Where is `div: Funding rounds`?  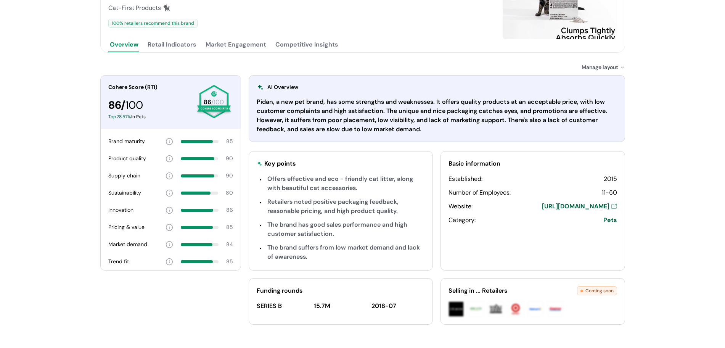 div: Funding rounds is located at coordinates (341, 291).